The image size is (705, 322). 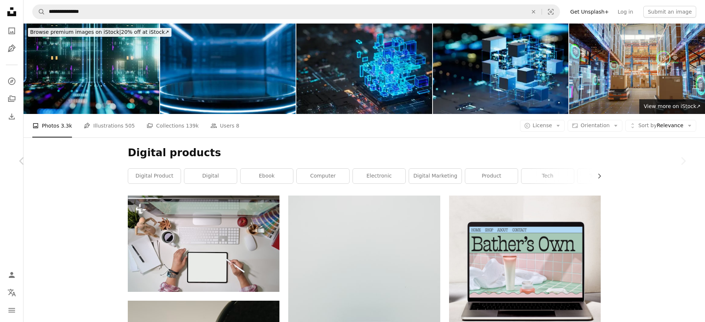 I want to click on a: Browse premium images on iStock|20% off at iStock↗, so click(x=100, y=32).